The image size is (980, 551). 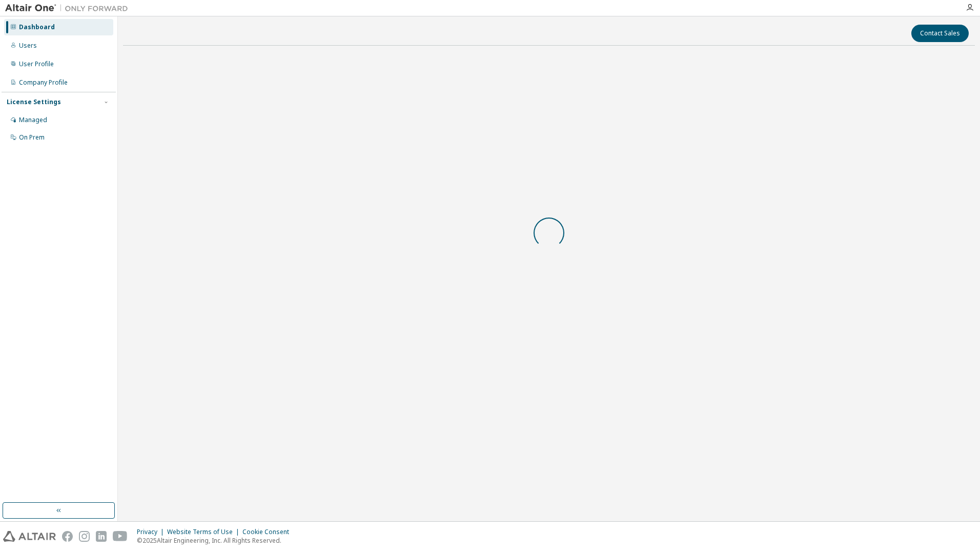 What do you see at coordinates (28, 45) in the screenshot?
I see `div: Users` at bounding box center [28, 45].